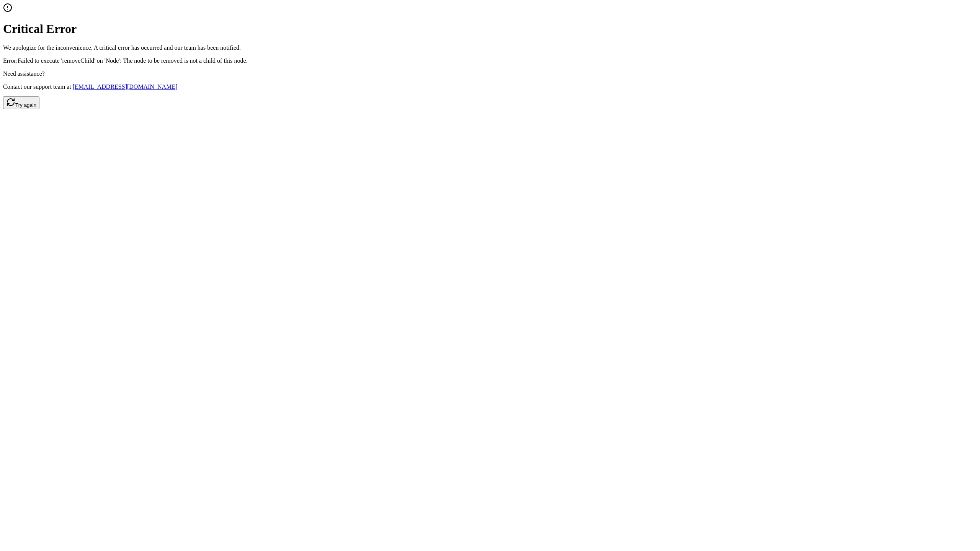 The height and width of the screenshot is (551, 980). I want to click on p: Need assistance?, so click(490, 74).